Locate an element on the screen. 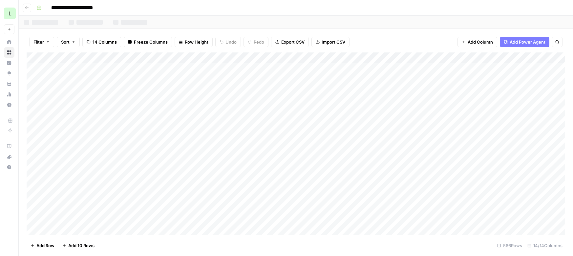  span: Filter is located at coordinates (39, 42).